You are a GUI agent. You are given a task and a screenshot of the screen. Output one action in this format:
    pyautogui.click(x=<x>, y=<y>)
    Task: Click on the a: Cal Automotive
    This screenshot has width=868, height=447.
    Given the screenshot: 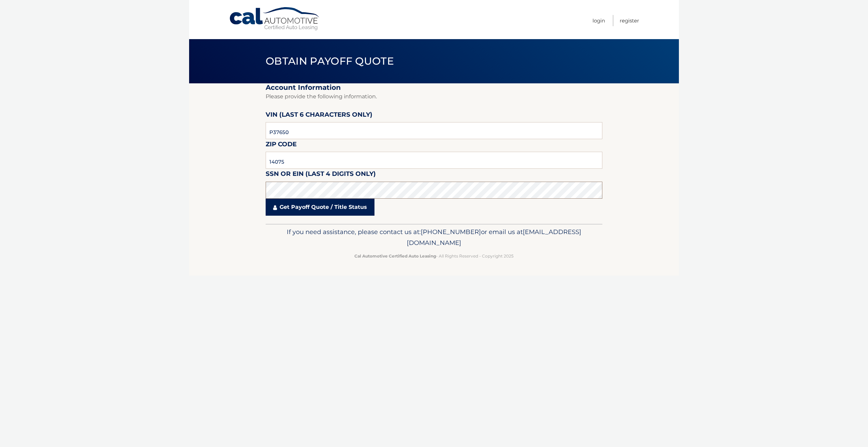 What is the action you would take?
    pyautogui.click(x=275, y=18)
    